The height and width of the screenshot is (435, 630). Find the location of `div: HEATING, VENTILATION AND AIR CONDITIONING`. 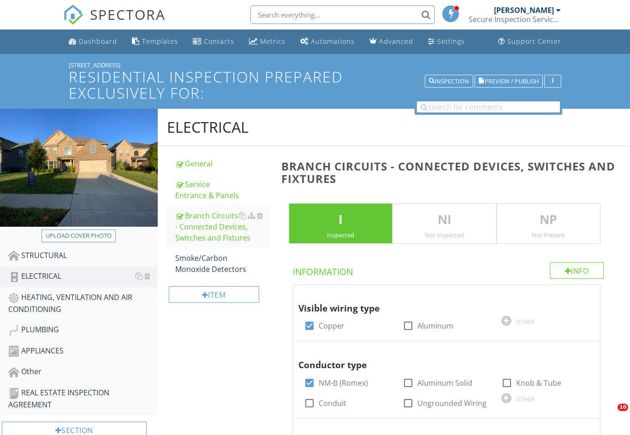

div: HEATING, VENTILATION AND AIR CONDITIONING is located at coordinates (83, 304).